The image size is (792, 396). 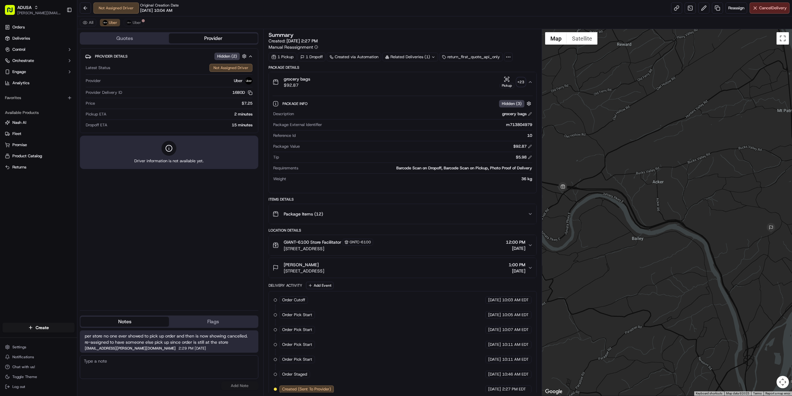 I want to click on div: grocery bags$92.87Pickup+23, so click(x=402, y=142).